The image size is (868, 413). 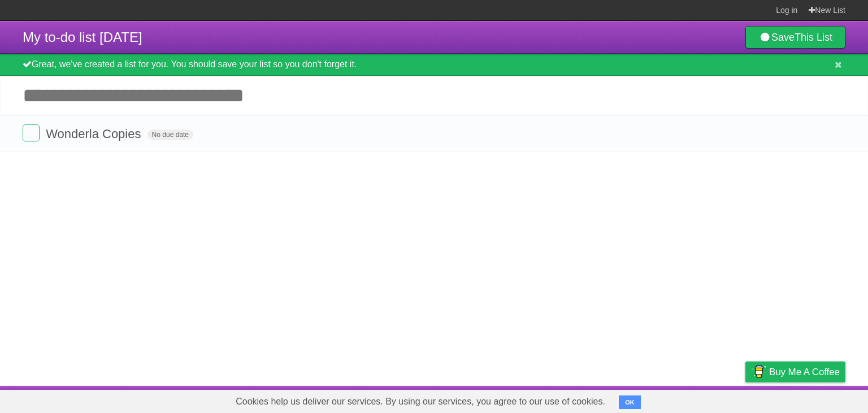 I want to click on span: Wonderla Copies, so click(x=94, y=133).